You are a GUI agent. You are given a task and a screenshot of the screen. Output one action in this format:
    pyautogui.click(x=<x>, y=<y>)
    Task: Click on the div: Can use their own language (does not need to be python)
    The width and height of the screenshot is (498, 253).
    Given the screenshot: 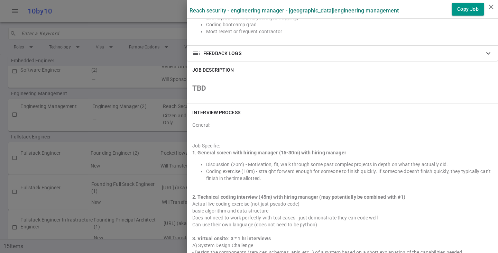 What is the action you would take?
    pyautogui.click(x=342, y=224)
    